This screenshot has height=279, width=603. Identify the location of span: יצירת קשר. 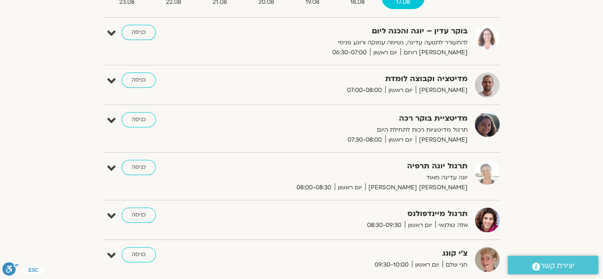
(557, 266).